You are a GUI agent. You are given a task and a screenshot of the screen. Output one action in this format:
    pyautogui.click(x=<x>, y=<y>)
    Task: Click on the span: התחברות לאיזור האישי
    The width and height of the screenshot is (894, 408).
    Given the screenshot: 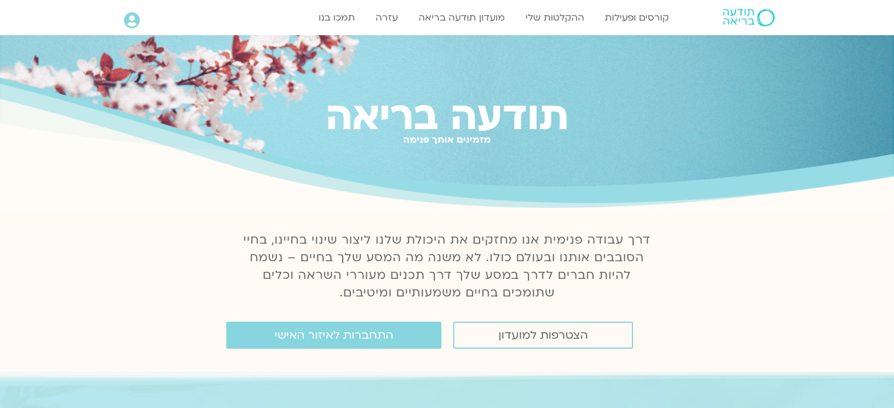 What is the action you would take?
    pyautogui.click(x=334, y=335)
    